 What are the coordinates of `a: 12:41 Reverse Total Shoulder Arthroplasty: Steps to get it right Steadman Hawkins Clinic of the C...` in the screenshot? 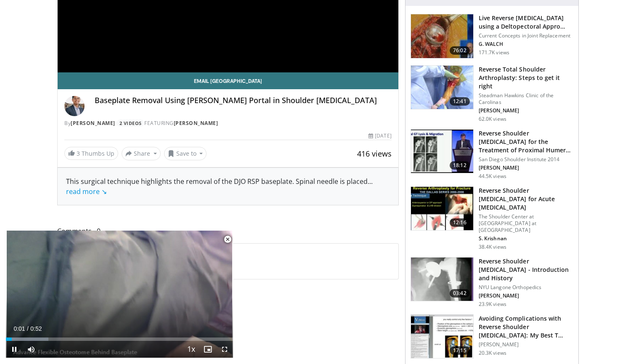 It's located at (491, 94).